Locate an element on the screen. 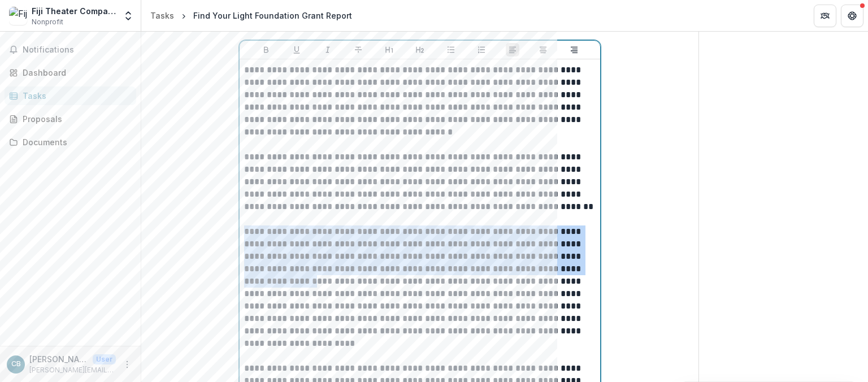 The width and height of the screenshot is (868, 382). a: Proposals is located at coordinates (70, 119).